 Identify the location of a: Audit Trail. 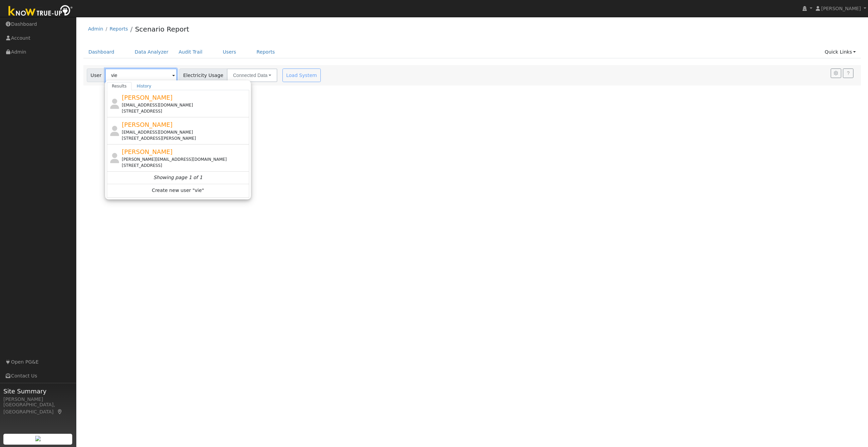
(191, 52).